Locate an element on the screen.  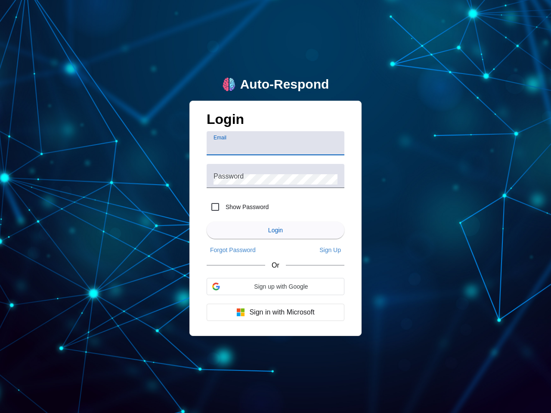
span: Sign Up is located at coordinates (330, 250).